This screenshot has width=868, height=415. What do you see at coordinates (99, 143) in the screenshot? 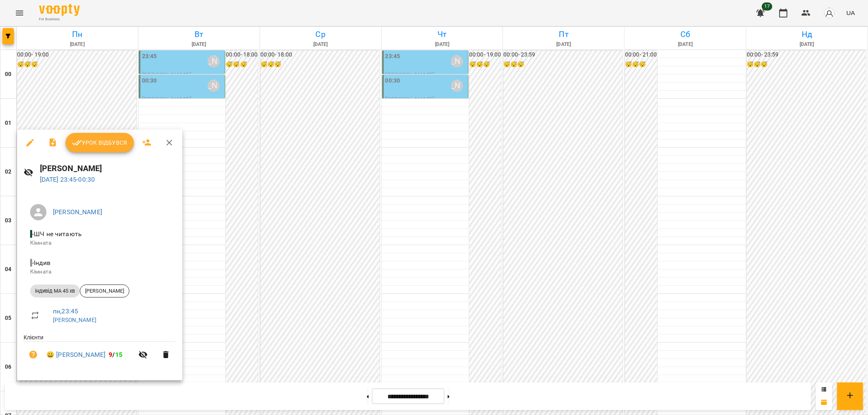
I see `span: Урок відбувся` at bounding box center [99, 143].